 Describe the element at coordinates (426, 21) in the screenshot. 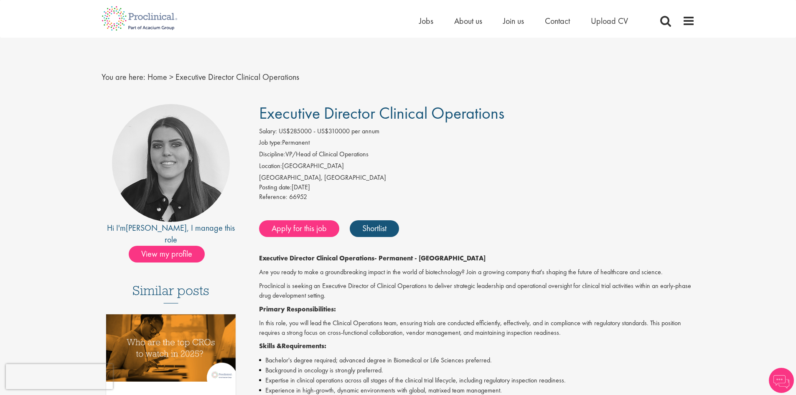

I see `a: Jobs` at that location.